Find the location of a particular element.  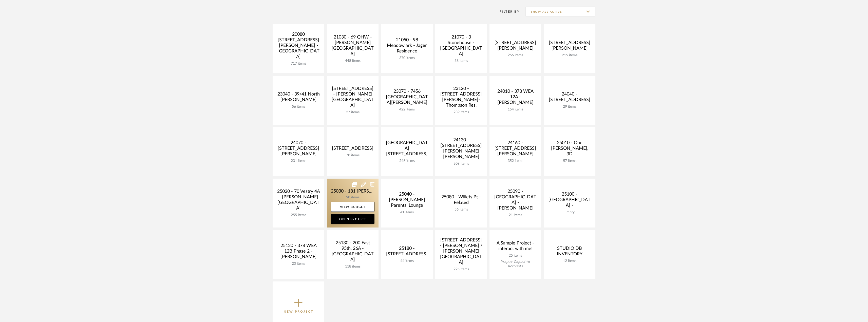

div: 25080 - Willets Pt - Related is located at coordinates (461, 201).